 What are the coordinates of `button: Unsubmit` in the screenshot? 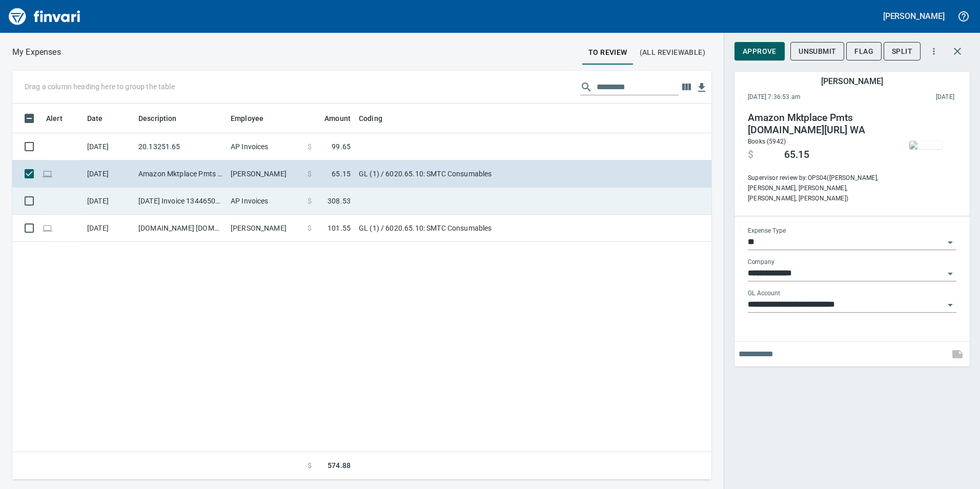 It's located at (817, 51).